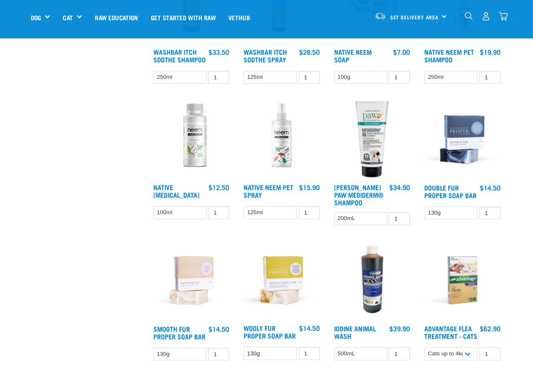  Describe the element at coordinates (450, 331) in the screenshot. I see `a: Advantage Flea Treatment - Cats` at that location.